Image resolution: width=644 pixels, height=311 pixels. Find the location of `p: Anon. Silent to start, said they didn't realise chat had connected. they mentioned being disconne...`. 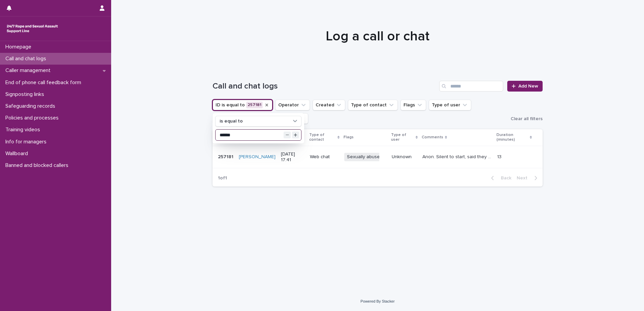

p: Anon. Silent to start, said they didn't realise chat had connected. they mentioned being disconne... is located at coordinates (458, 156).